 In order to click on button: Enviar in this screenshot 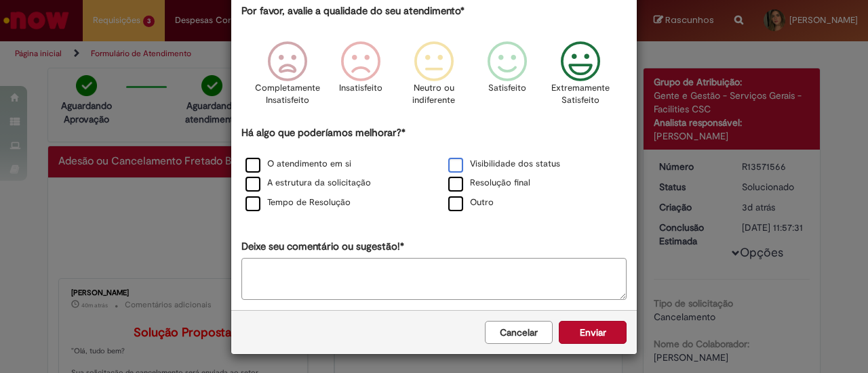, I will do `click(593, 333)`.